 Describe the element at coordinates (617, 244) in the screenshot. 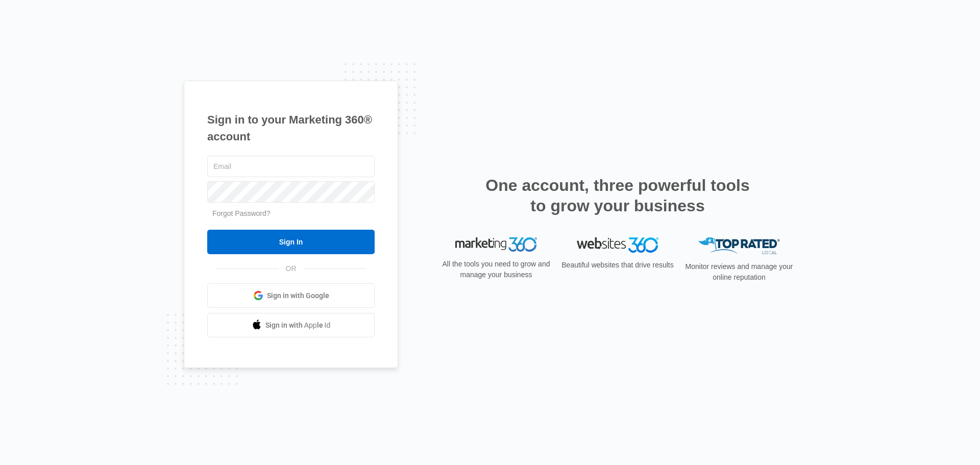

I see `img: Websites 360` at that location.